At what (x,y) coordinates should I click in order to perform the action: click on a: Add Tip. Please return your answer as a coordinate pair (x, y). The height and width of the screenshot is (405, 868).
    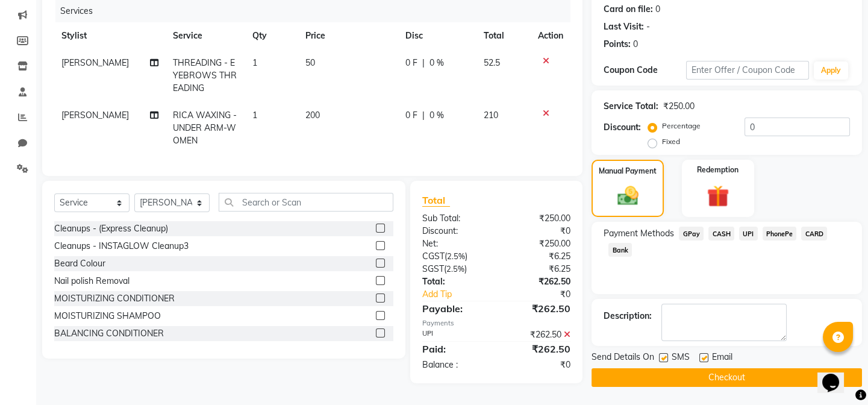
    Looking at the image, I should click on (462, 294).